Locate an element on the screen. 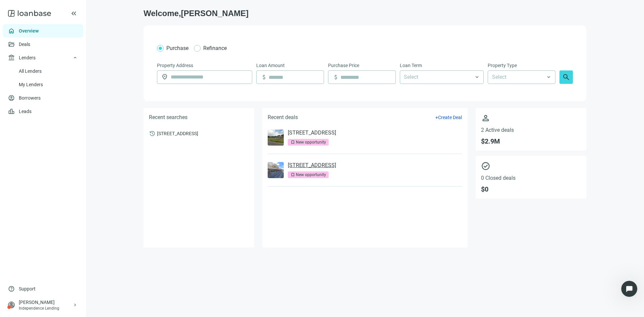 This screenshot has height=317, width=644. span: Property Address is located at coordinates (175, 65).